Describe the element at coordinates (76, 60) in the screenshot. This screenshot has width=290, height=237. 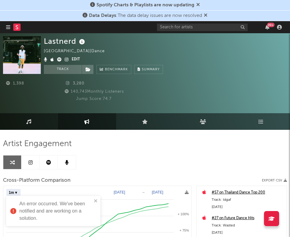
I see `button: Edit` at that location.